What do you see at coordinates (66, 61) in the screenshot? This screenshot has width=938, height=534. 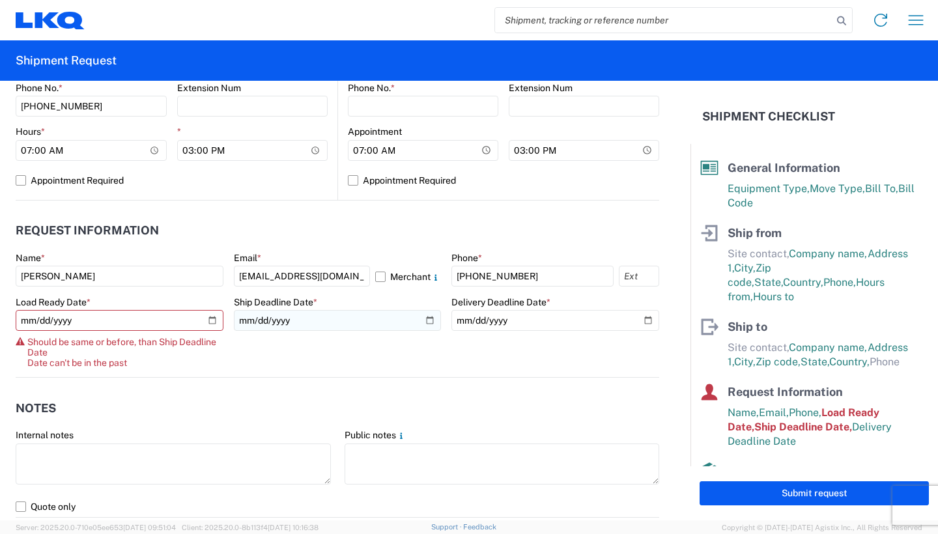 I see `h2: Shipment Request` at bounding box center [66, 61].